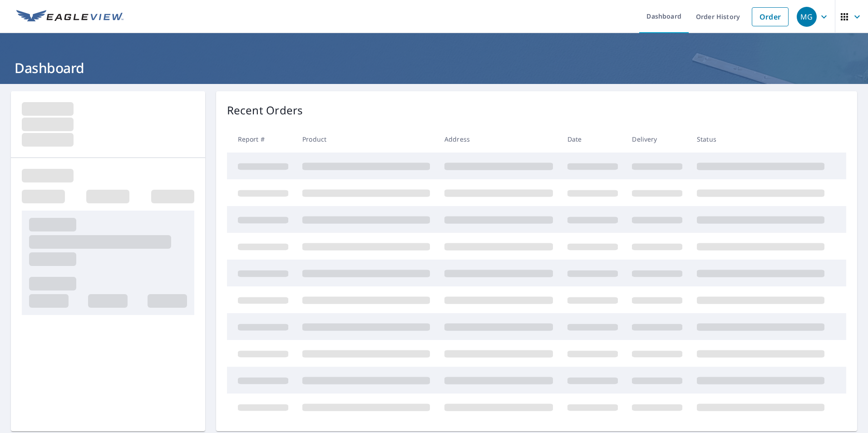 The width and height of the screenshot is (868, 433). I want to click on th: Product, so click(366, 139).